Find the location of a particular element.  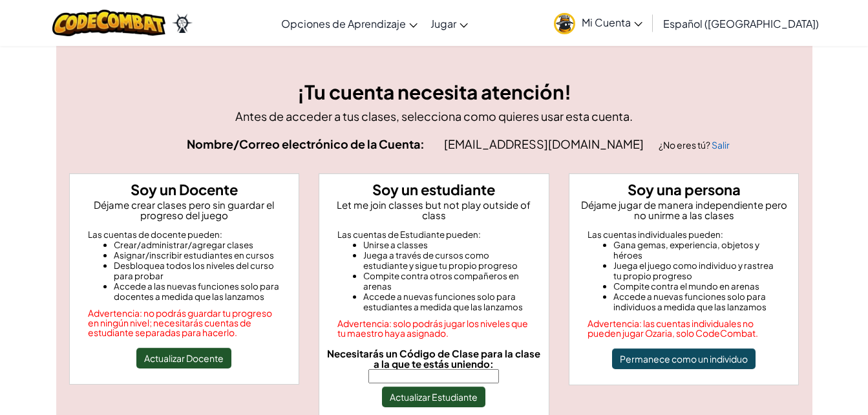

button: Permanece como un individuo is located at coordinates (684, 359).